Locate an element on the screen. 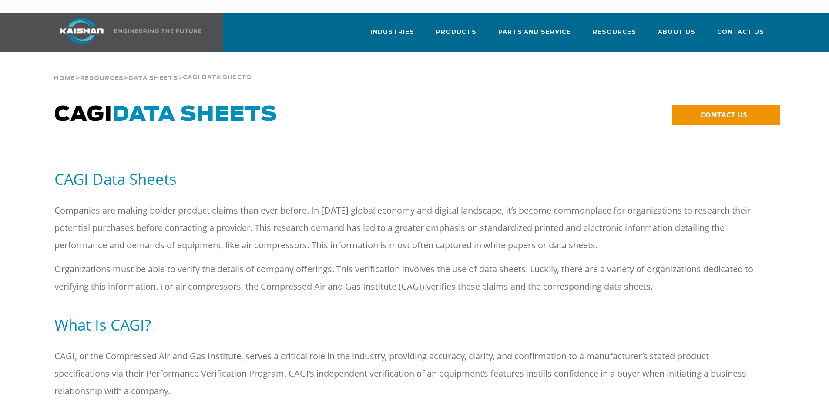 The image size is (829, 411). span: About Us is located at coordinates (677, 32).